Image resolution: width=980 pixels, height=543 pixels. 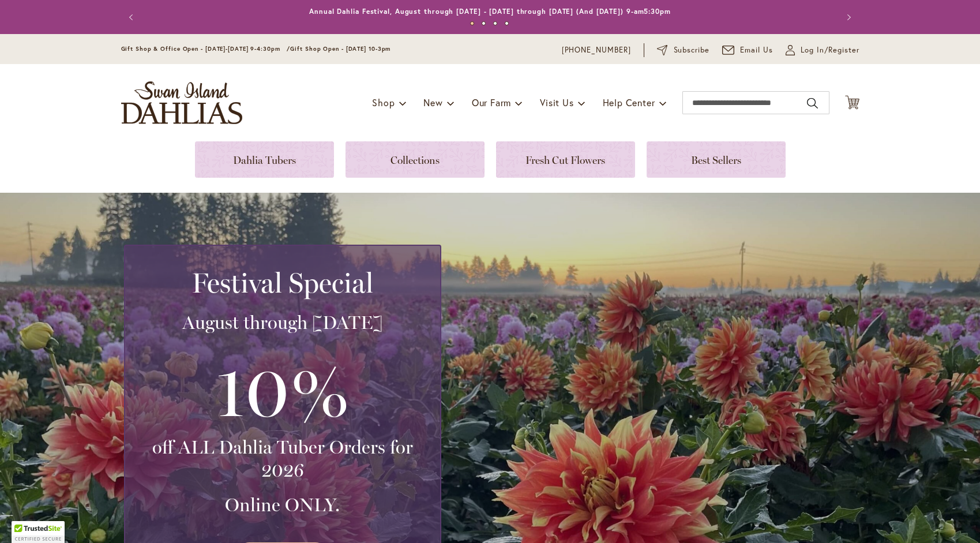 What do you see at coordinates (483, 23) in the screenshot?
I see `button: 2 of 4` at bounding box center [483, 23].